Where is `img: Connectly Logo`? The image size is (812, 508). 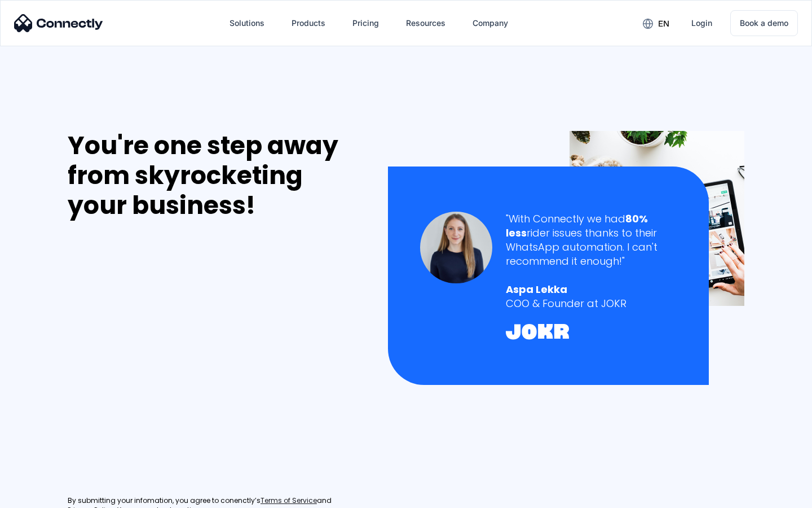
img: Connectly Logo is located at coordinates (58, 23).